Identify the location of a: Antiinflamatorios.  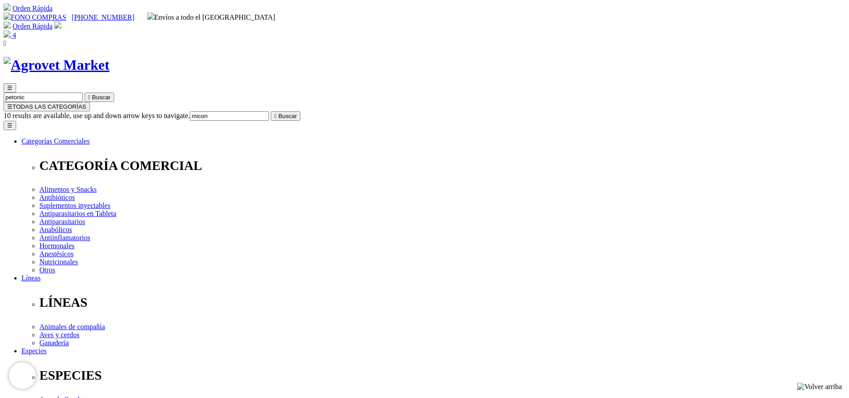
(65, 238).